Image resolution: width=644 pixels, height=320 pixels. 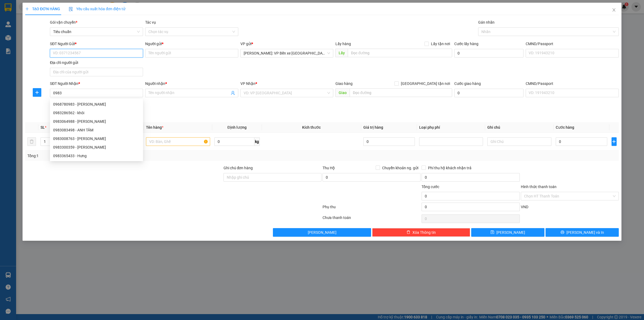 I want to click on span: Cước hàng, so click(x=565, y=127).